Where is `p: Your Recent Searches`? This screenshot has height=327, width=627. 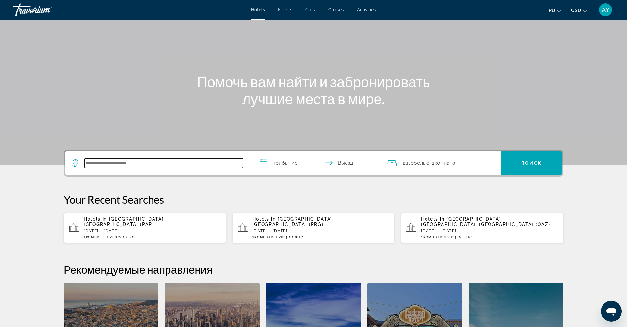 p: Your Recent Searches is located at coordinates (314, 199).